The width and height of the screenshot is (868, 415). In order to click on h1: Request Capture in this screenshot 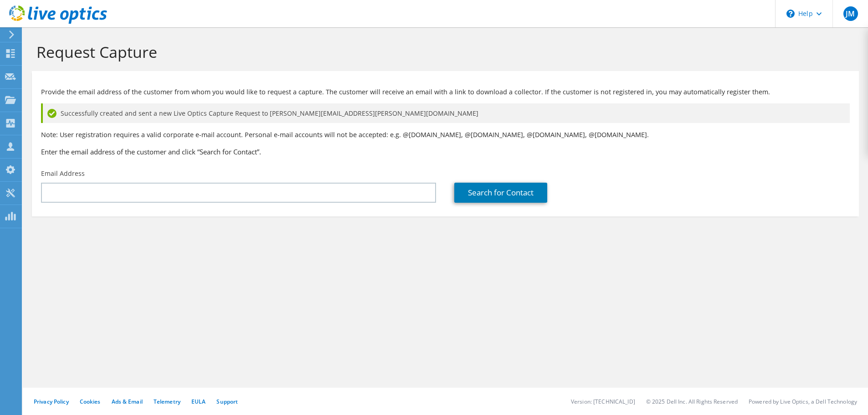, I will do `click(443, 52)`.